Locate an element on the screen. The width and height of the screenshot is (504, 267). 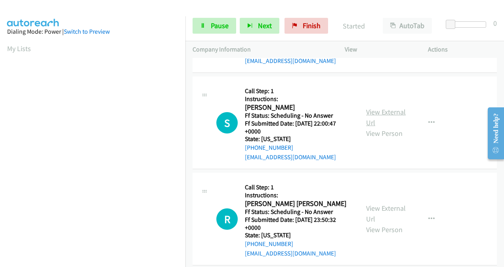
p: Actions is located at coordinates (462, 50).